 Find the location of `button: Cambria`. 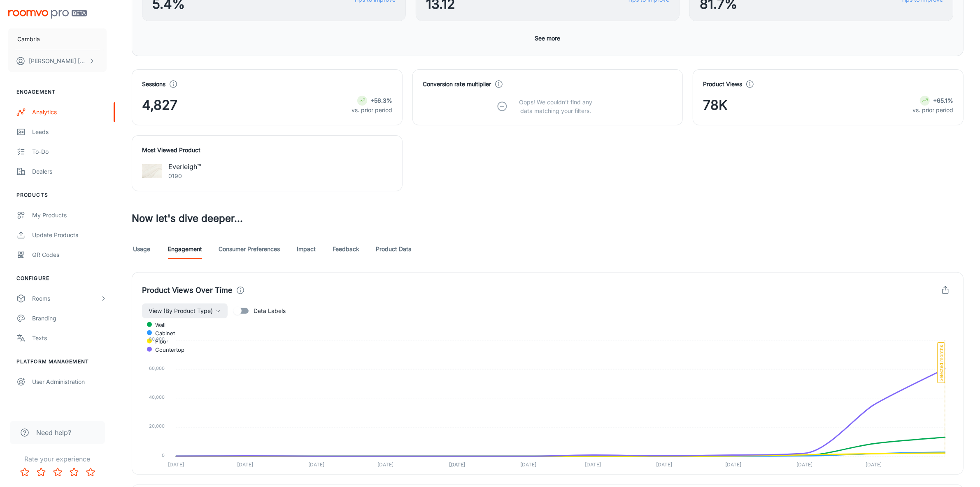

button: Cambria is located at coordinates (57, 39).